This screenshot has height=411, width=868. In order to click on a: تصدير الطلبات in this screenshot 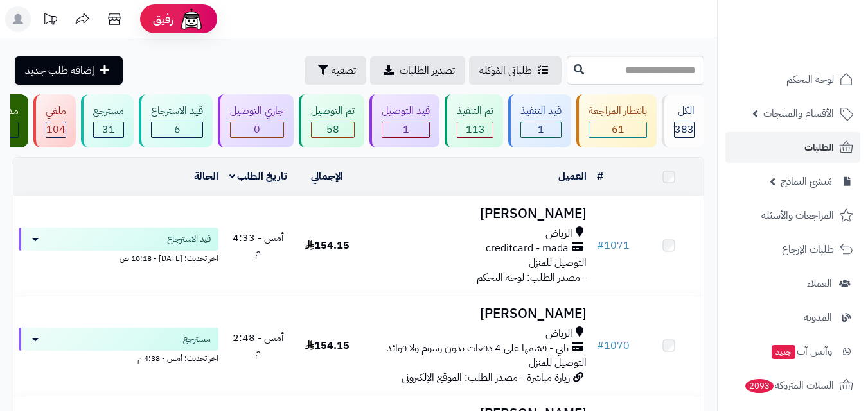, I will do `click(418, 70)`.